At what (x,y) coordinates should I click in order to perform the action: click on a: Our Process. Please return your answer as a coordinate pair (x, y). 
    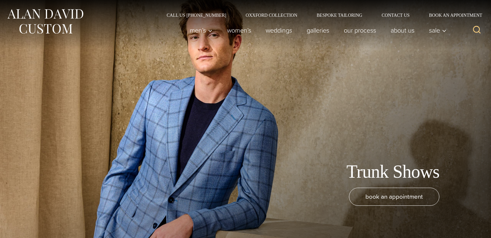
    Looking at the image, I should click on (360, 30).